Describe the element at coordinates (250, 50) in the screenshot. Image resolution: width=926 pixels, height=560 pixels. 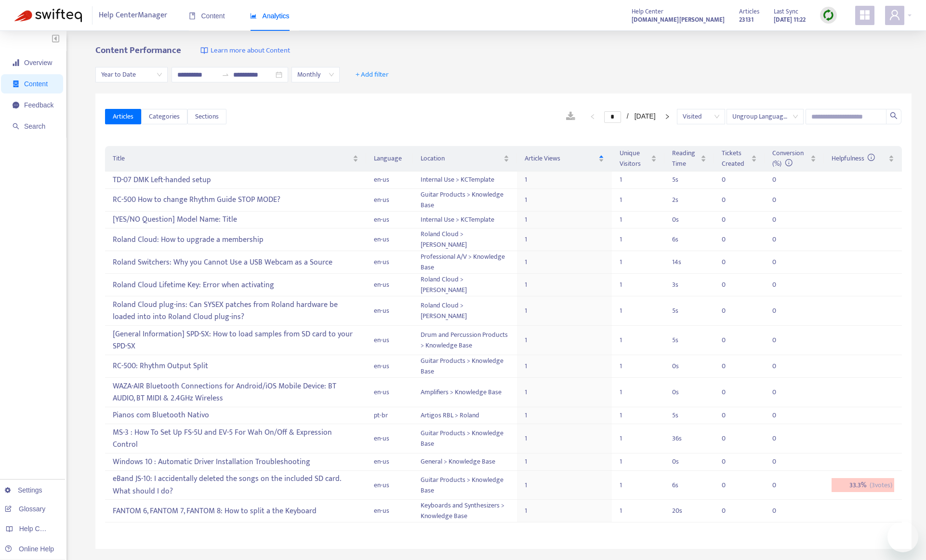
I see `span: Learn more about Content` at that location.